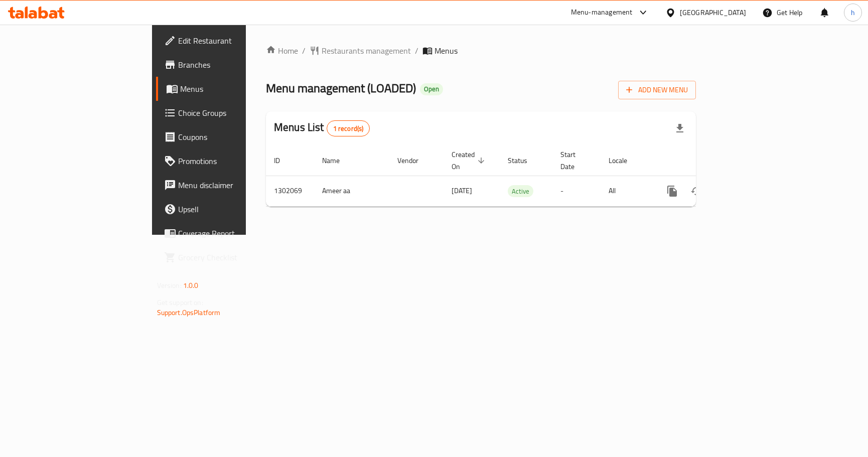 This screenshot has height=457, width=868. I want to click on div: Open, so click(431, 89).